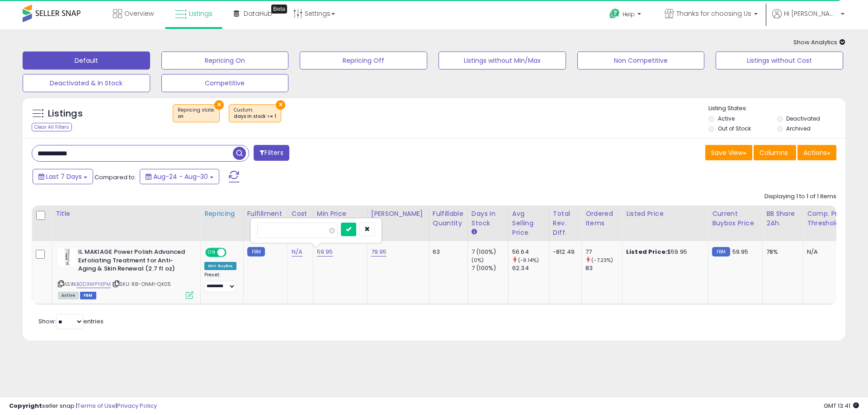 The width and height of the screenshot is (868, 415). What do you see at coordinates (531, 268) in the screenshot?
I see `div: 62.34` at bounding box center [531, 268].